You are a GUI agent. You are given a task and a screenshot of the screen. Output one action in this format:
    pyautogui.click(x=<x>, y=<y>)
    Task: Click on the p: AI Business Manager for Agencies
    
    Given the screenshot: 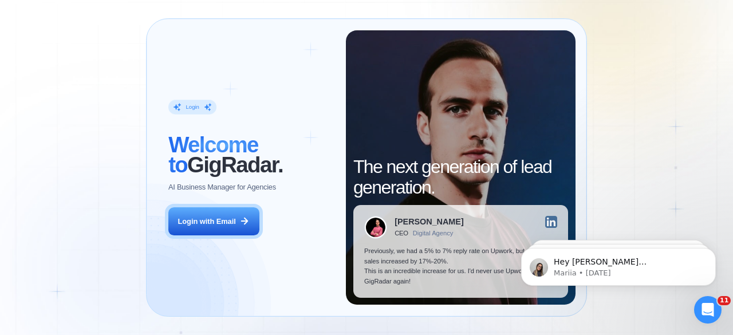 What is the action you would take?
    pyautogui.click(x=222, y=187)
    